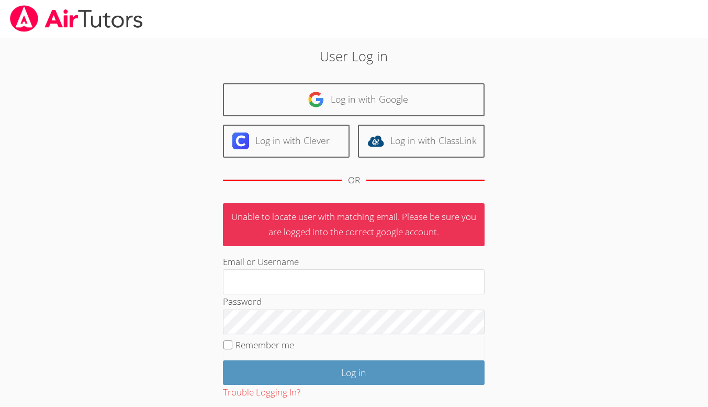 The height and width of the screenshot is (407, 708). I want to click on div: OR, so click(354, 180).